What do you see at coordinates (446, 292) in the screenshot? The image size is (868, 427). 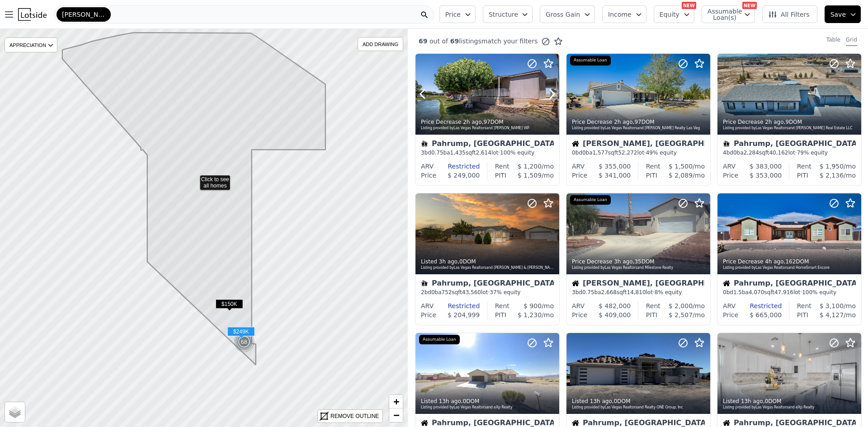 I see `span: 752` at bounding box center [446, 292].